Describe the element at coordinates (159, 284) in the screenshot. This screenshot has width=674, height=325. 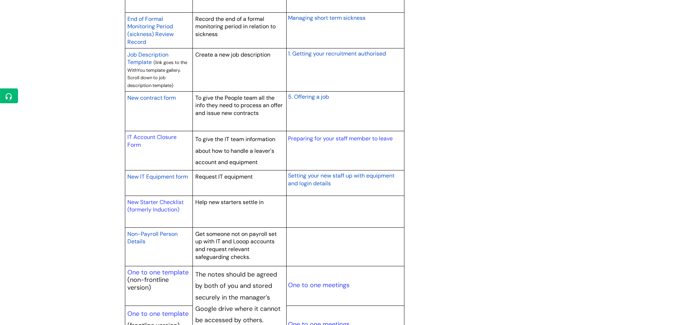
I see `p: (non-frontline version)` at that location.